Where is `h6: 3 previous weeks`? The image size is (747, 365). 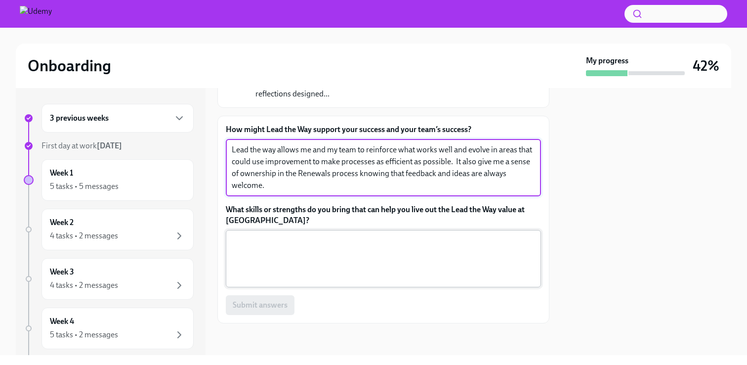
h6: 3 previous weeks is located at coordinates (79, 118).